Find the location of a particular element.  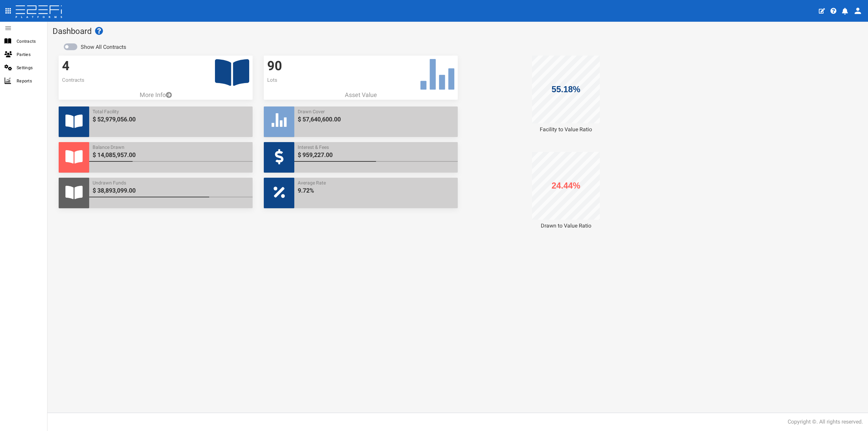

span: $ 38,893,099.00 is located at coordinates (171, 191).